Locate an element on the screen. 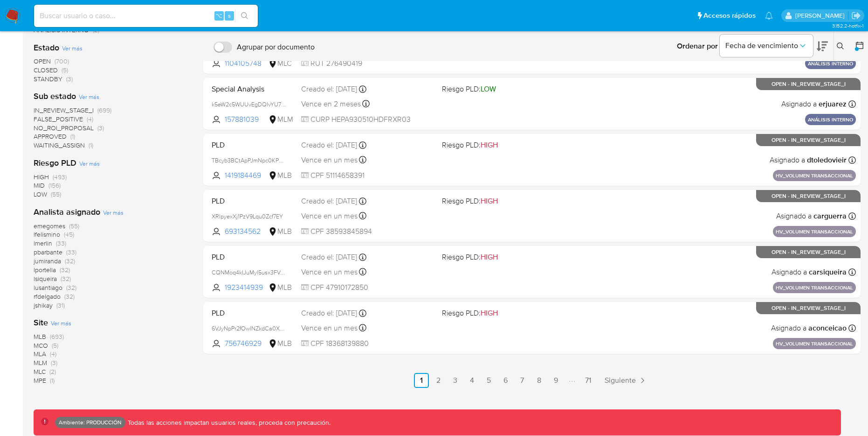 The image size is (868, 436). input: Buscar usuario o caso... is located at coordinates (146, 16).